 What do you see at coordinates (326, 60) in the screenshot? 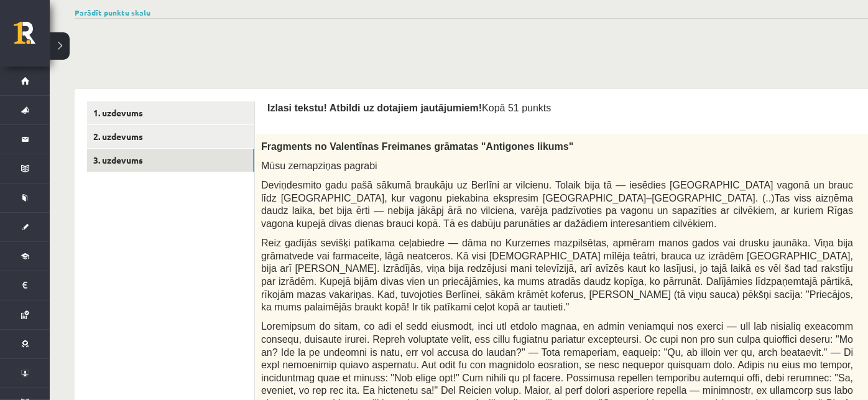
I see `body: Editor, wiswyg-editor-user-answer-47433865958860` at bounding box center [326, 60].